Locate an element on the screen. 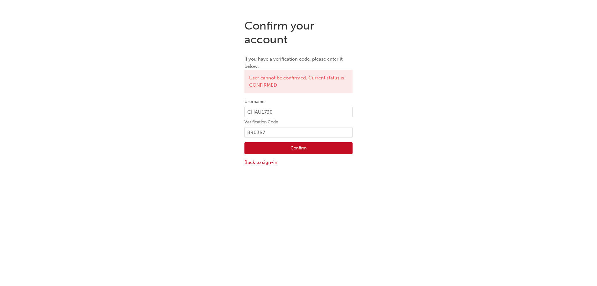 The width and height of the screenshot is (597, 286). h1: Confirm your account is located at coordinates (298, 32).